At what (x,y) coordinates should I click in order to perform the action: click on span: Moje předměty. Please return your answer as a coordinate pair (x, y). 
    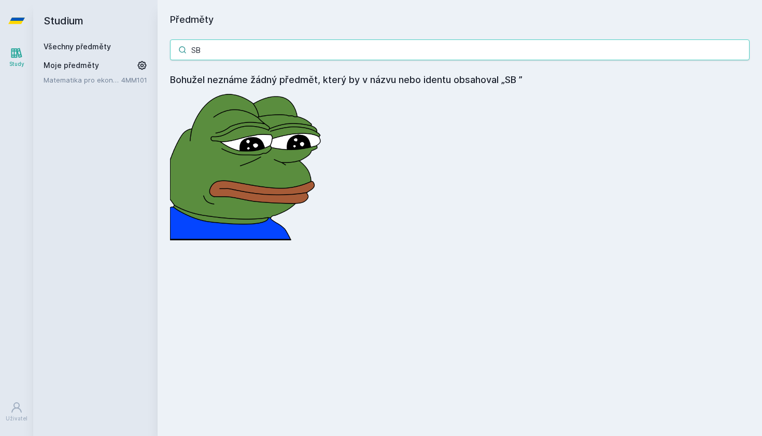
    Looking at the image, I should click on (71, 65).